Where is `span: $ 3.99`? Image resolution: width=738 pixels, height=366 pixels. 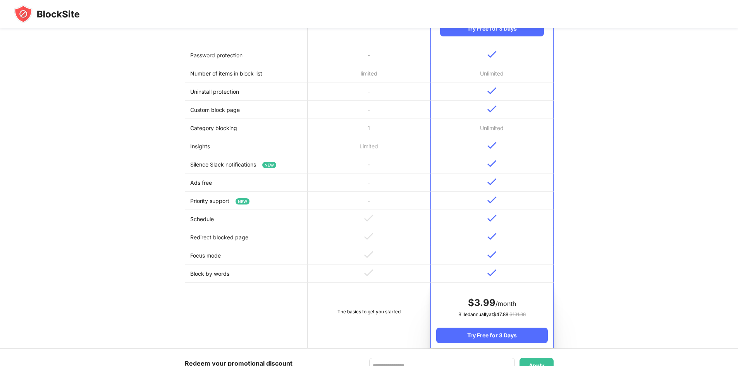 span: $ 3.99 is located at coordinates (482, 303).